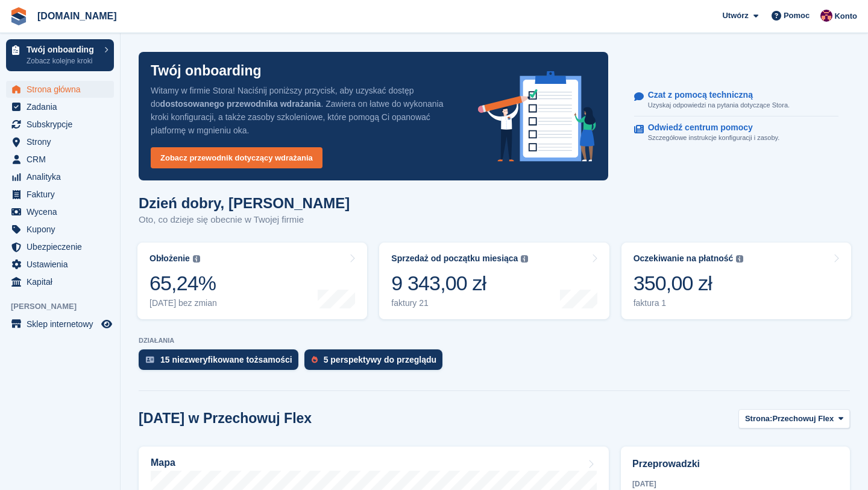  Describe the element at coordinates (244, 220) in the screenshot. I see `p: Oto, co dzieje się obecnie w Twojej firmie` at that location.